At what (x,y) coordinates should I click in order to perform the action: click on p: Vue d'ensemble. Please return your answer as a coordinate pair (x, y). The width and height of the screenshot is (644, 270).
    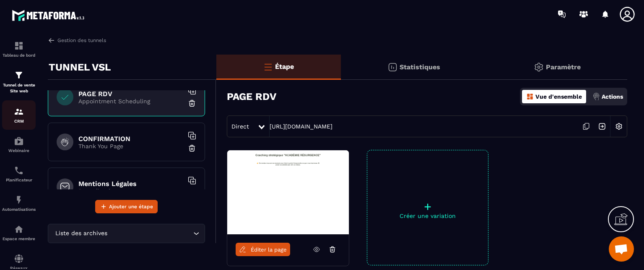
    Looking at the image, I should click on (559, 96).